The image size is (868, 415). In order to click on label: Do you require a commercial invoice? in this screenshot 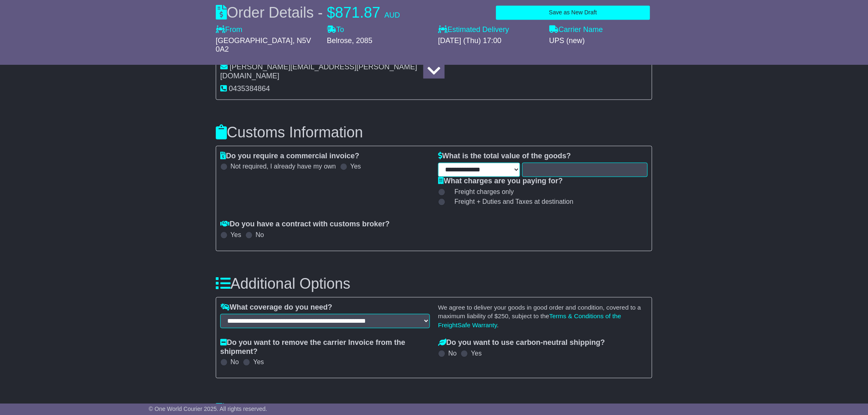, I will do `click(289, 157)`.